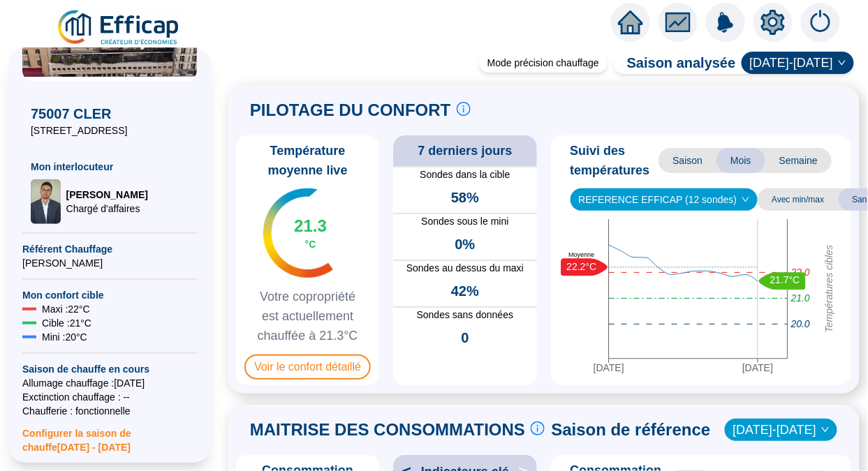  What do you see at coordinates (465, 197) in the screenshot?
I see `span: 58%` at bounding box center [465, 197].